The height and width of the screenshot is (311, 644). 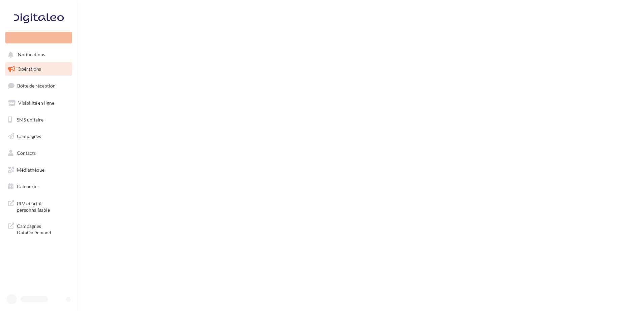 What do you see at coordinates (30, 119) in the screenshot?
I see `span: SMS unitaire` at bounding box center [30, 119].